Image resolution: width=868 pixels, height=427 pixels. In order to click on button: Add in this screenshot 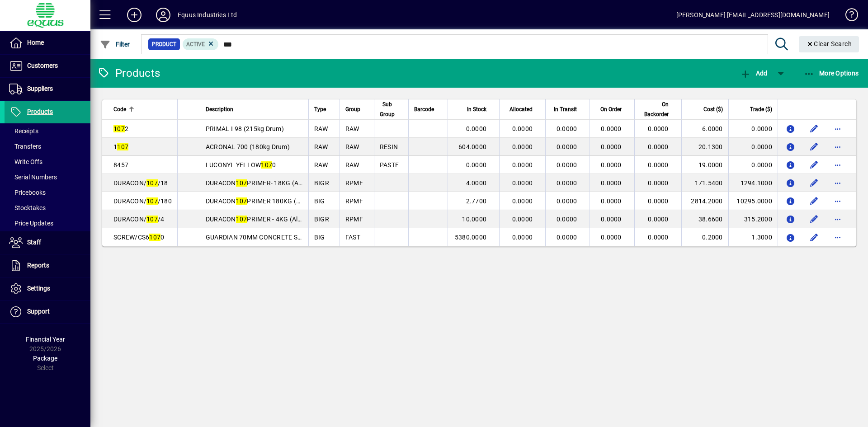, I will do `click(754, 73)`.